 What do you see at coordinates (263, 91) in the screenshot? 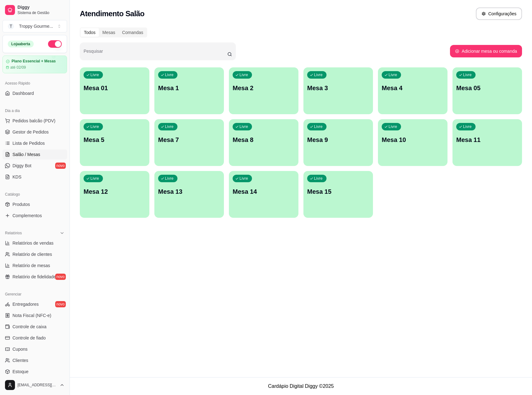
I see `button: LivreMesa 2` at bounding box center [263, 91].